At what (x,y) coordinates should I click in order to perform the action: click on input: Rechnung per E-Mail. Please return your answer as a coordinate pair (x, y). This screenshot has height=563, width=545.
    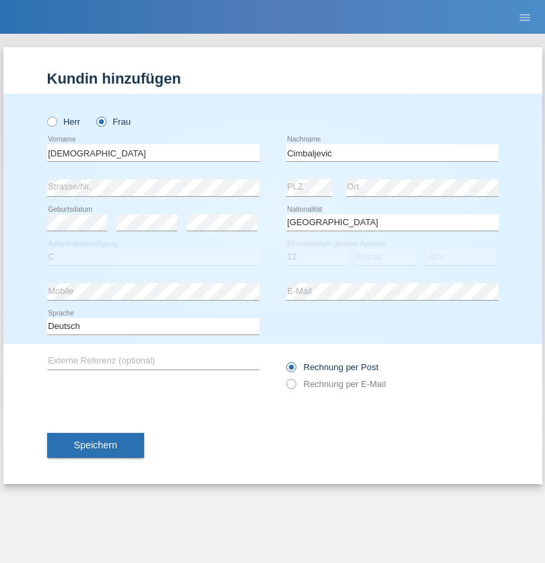
    Looking at the image, I should click on (291, 387).